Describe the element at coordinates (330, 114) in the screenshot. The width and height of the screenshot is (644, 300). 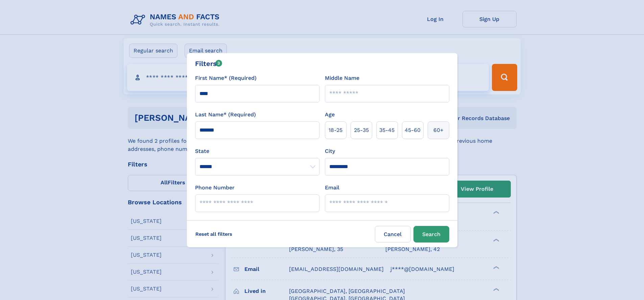
I see `label: Age` at that location.